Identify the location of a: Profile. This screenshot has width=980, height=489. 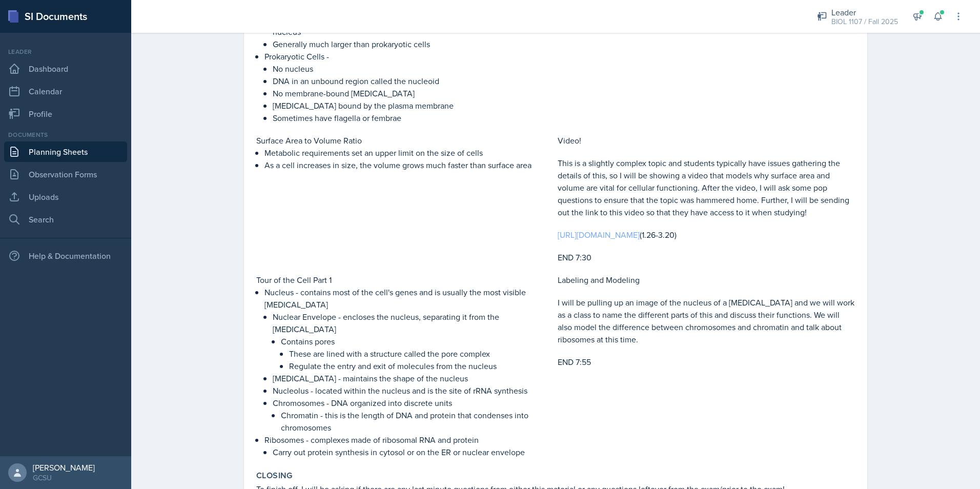
(66, 114).